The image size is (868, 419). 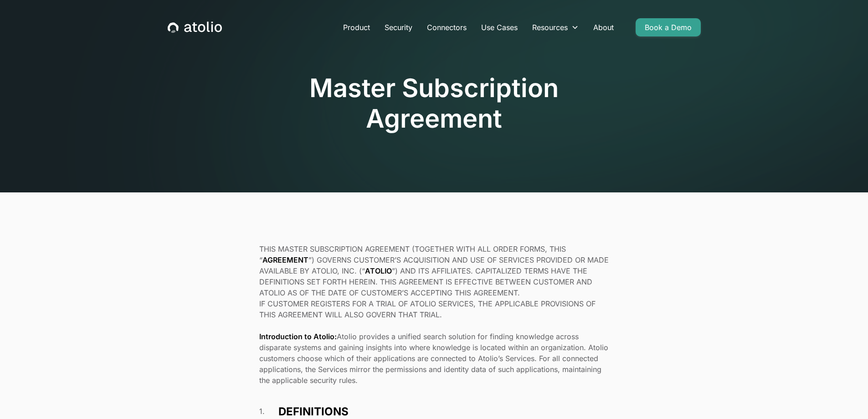 I want to click on a: Use Cases, so click(x=499, y=28).